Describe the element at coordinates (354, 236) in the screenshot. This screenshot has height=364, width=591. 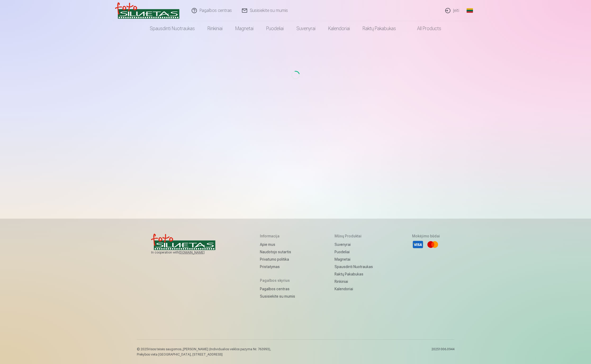
I see `h5: Mūsų produktai` at that location.